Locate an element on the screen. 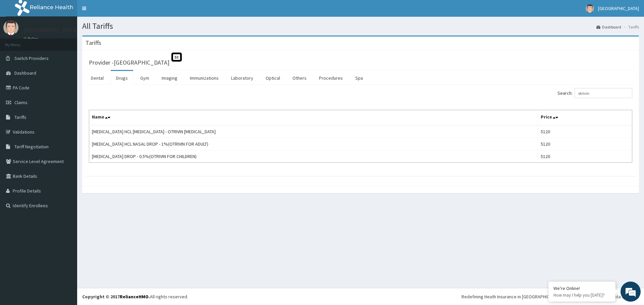  th: Name is located at coordinates (313, 118).